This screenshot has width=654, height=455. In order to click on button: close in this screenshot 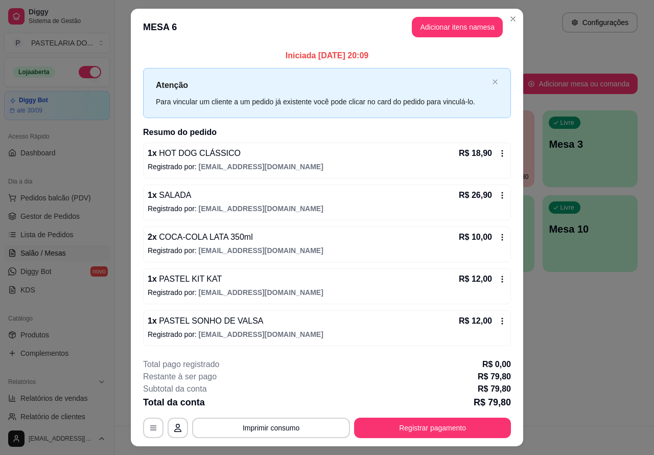, I will do `click(495, 82)`.